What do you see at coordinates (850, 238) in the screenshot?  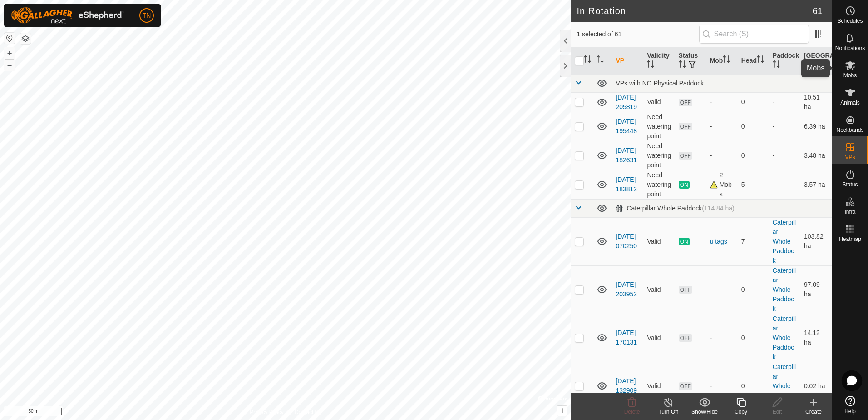 I see `span: Heatmap` at bounding box center [850, 238].